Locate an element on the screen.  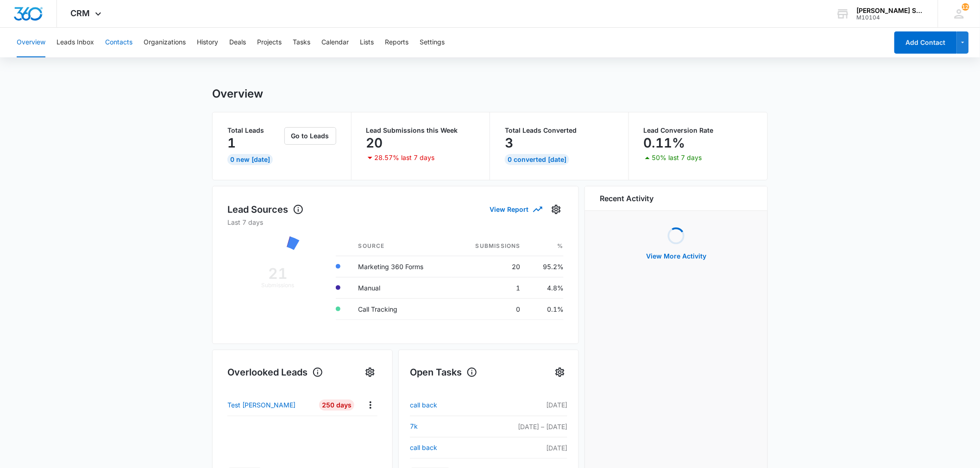
button: Reports is located at coordinates (397, 42).